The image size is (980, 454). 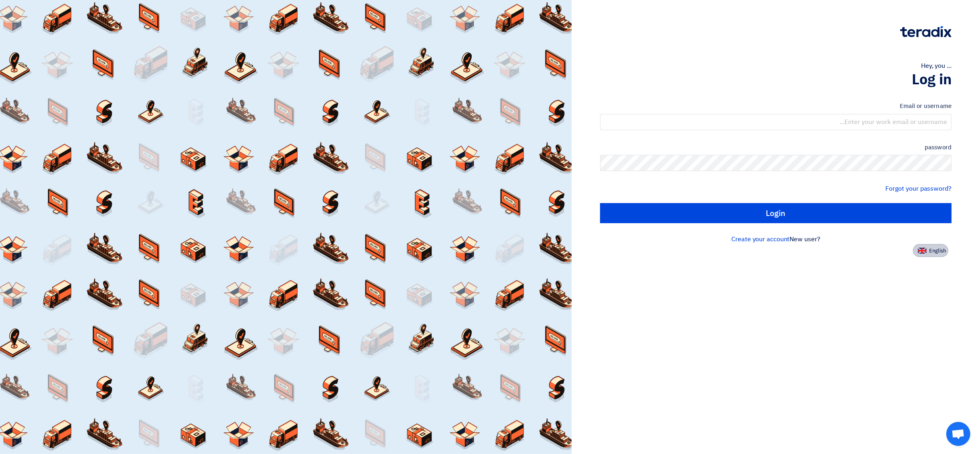 I want to click on img: Teradix logo, so click(x=926, y=32).